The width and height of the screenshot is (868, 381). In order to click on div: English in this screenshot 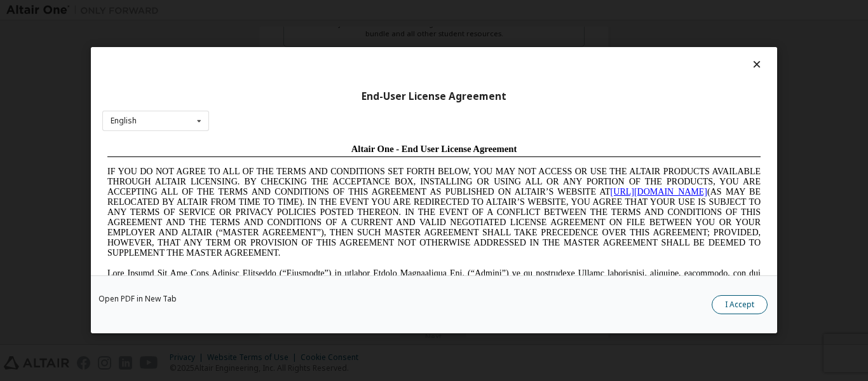, I will do `click(123, 121)`.